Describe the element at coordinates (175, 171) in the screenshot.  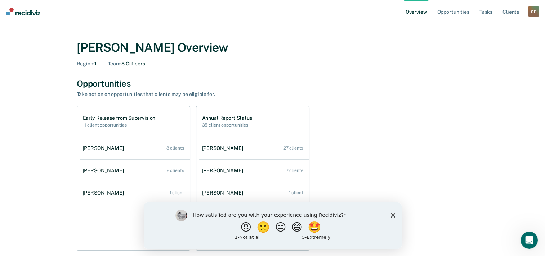
I see `div: 2 clients` at that location.